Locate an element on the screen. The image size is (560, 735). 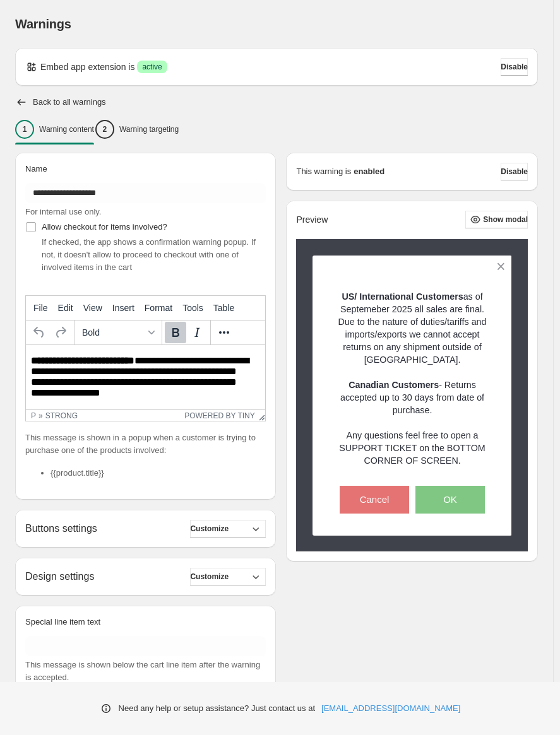
h2: Buttons settings is located at coordinates (61, 528).